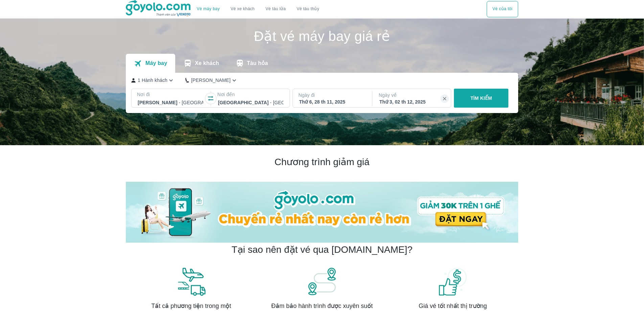 This screenshot has height=311, width=644. What do you see at coordinates (332, 102) in the screenshot?
I see `div: Thứ 6, 28 th 11, 2025` at bounding box center [332, 102].